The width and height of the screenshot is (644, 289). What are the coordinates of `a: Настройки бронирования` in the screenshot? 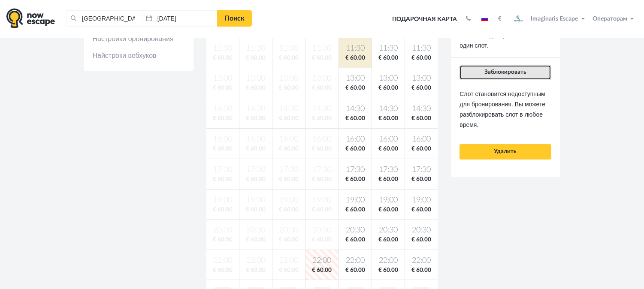 It's located at (139, 39).